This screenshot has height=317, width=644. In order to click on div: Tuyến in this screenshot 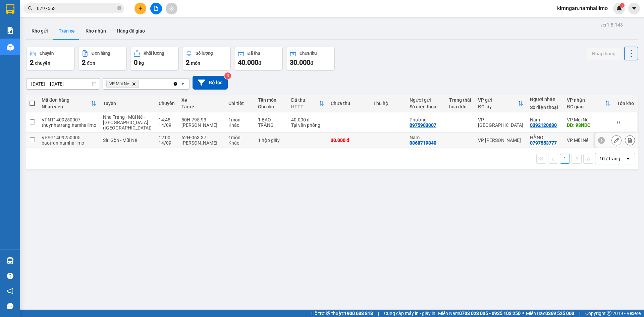, I will do `click(128, 104)`.